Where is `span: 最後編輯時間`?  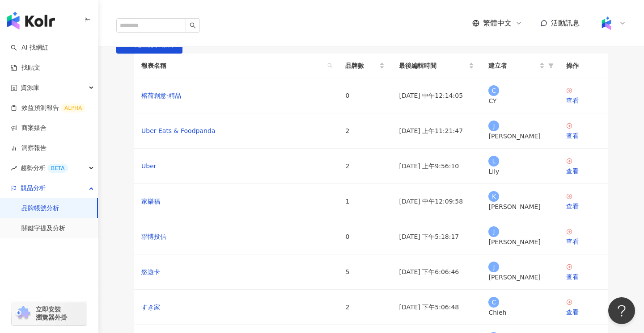
span: 最後編輯時間 is located at coordinates (433, 66).